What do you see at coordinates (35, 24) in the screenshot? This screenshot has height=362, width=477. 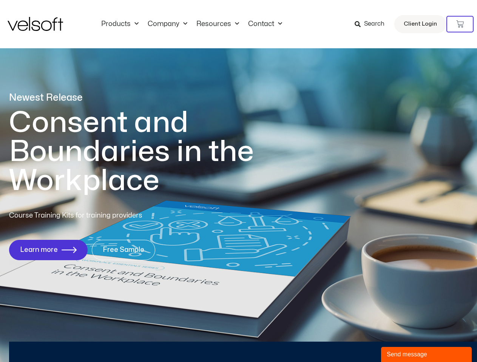 I see `img: Velsoft Training Materials` at bounding box center [35, 24].